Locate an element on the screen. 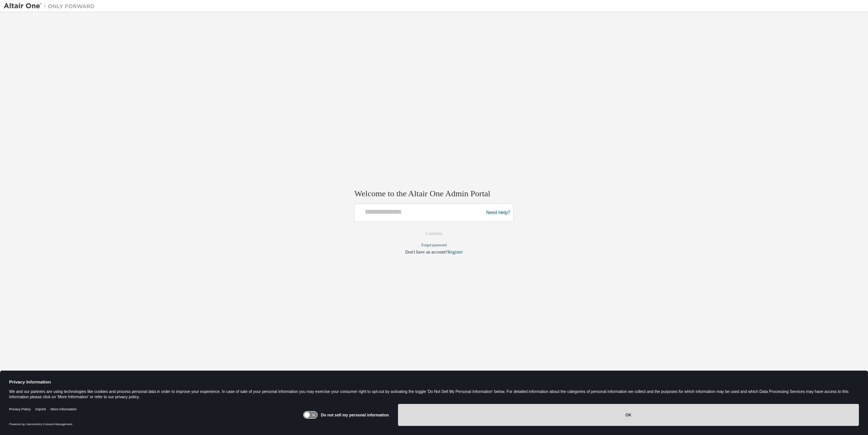 The width and height of the screenshot is (868, 435). a: Register is located at coordinates (455, 253).